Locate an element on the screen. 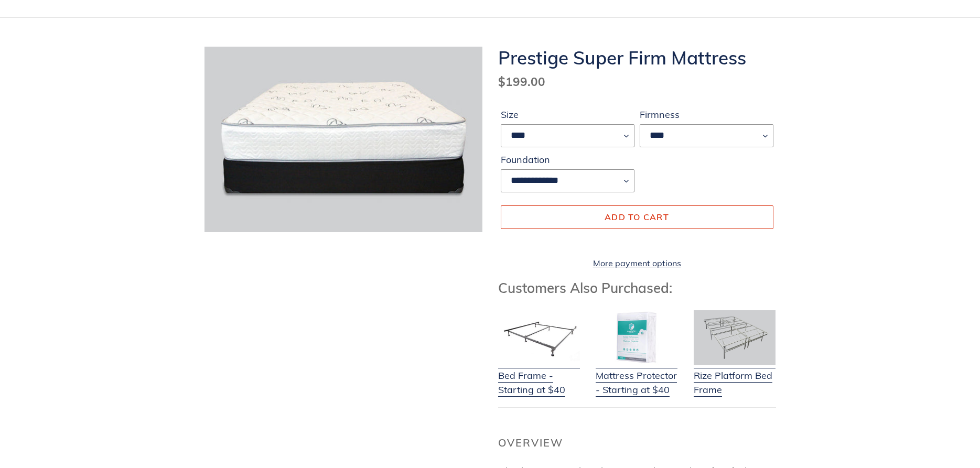  img: Mattress Protector is located at coordinates (636, 337).